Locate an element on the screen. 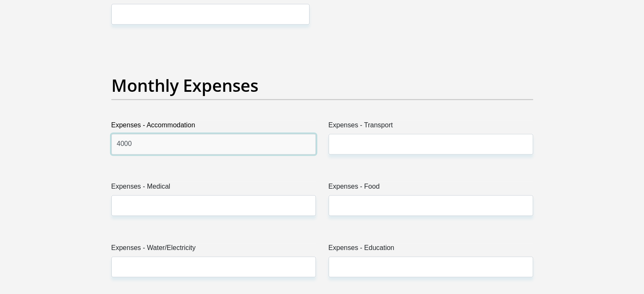 The height and width of the screenshot is (294, 644). input: Expenses - Transport is located at coordinates (431, 144).